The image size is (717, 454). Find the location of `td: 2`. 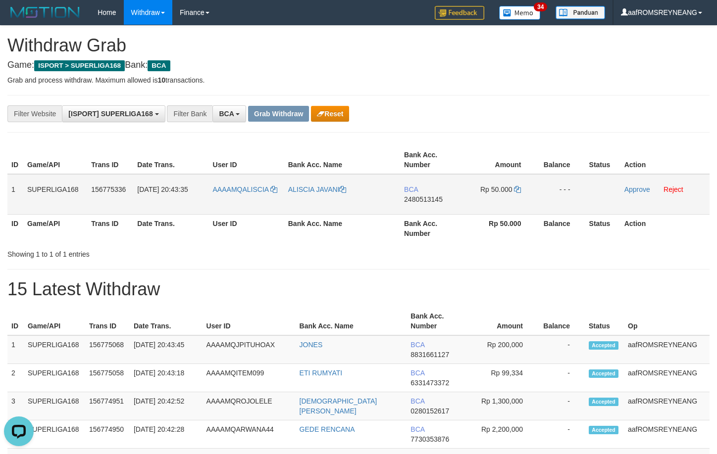

td: 2 is located at coordinates (15, 378).